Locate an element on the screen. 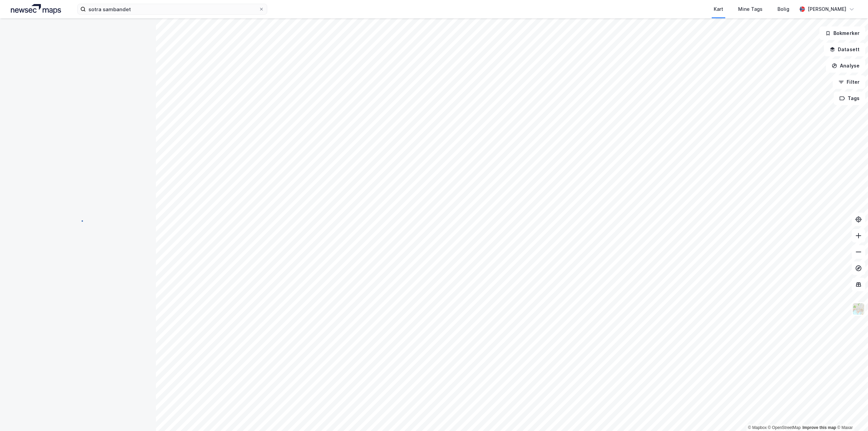 This screenshot has width=868, height=431. img: Z is located at coordinates (858, 309).